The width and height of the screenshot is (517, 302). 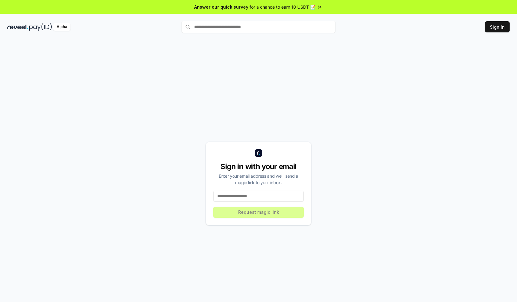 I want to click on span: Answer our quick survey, so click(x=221, y=7).